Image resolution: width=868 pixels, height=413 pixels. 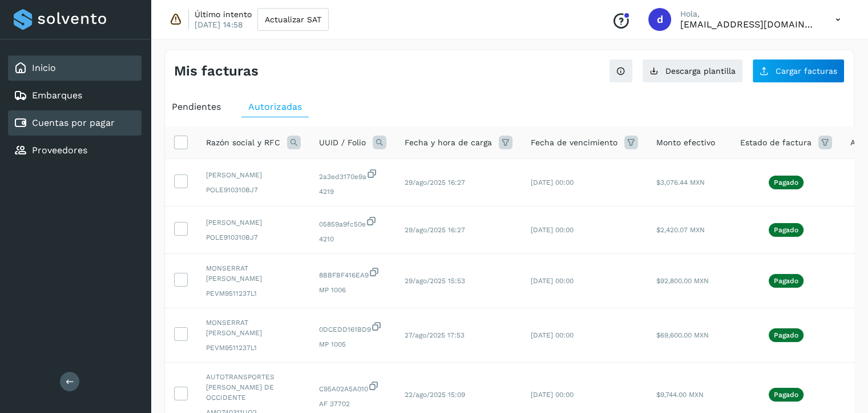 I want to click on div: Embarques, so click(x=75, y=96).